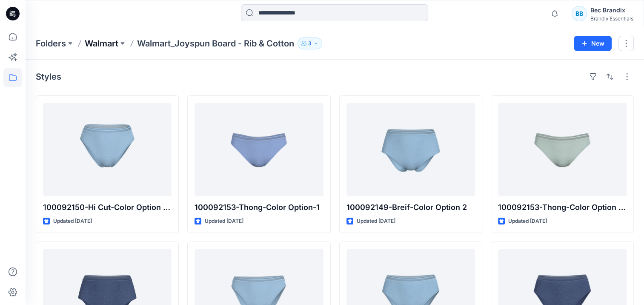 Image resolution: width=644 pixels, height=305 pixels. What do you see at coordinates (51, 43) in the screenshot?
I see `a: Folders` at bounding box center [51, 43].